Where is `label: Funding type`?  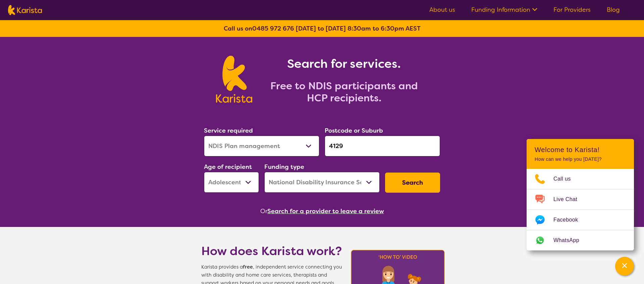 label: Funding type is located at coordinates (284, 166).